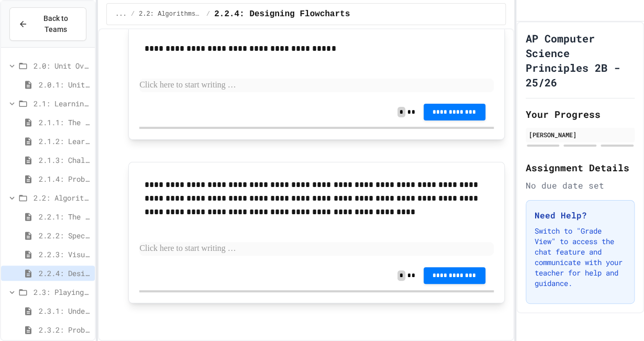 The height and width of the screenshot is (341, 644). Describe the element at coordinates (580, 257) in the screenshot. I see `p: Switch to "Grade View" to access the chat feature and communicate with your teacher for help and ...` at that location.